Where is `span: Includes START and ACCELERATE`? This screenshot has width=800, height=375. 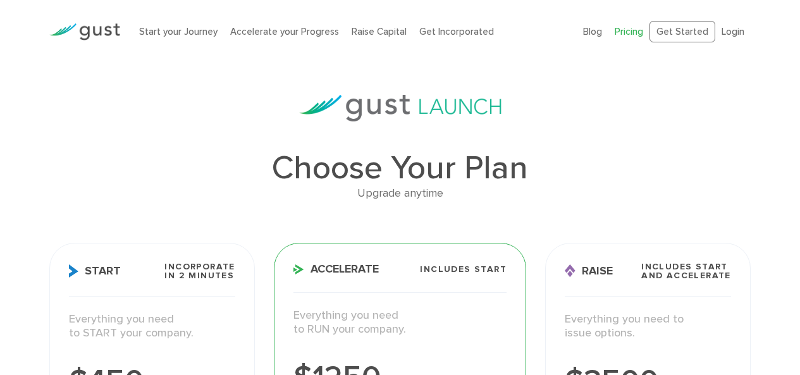 span: Includes START and ACCELERATE is located at coordinates (687, 271).